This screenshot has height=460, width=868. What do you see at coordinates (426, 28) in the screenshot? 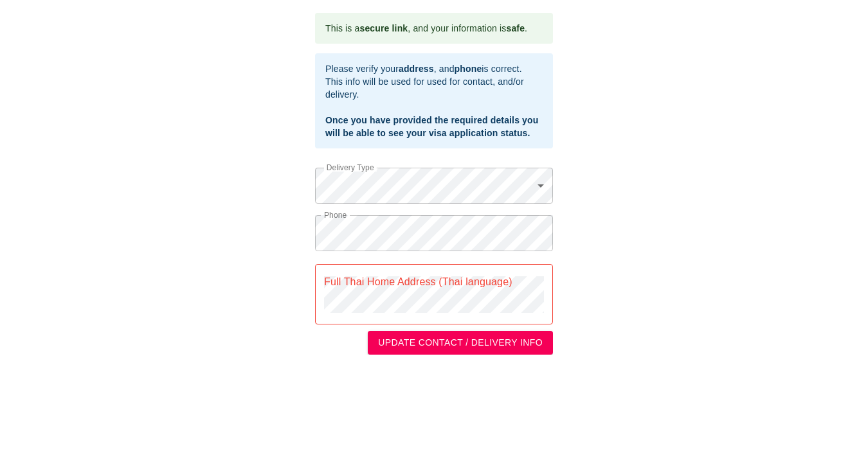
I see `div: This is a , and your information is .` at bounding box center [426, 28].